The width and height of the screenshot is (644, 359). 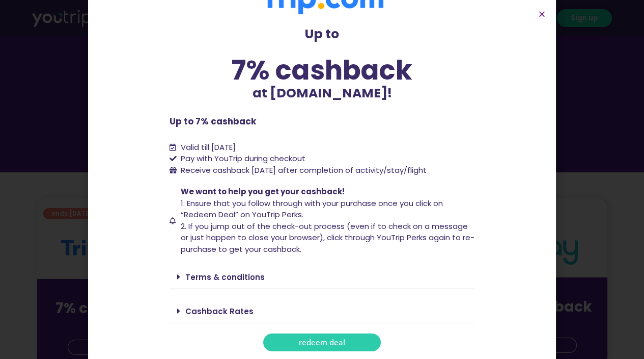 I want to click on div: 7% cashback, so click(x=322, y=70).